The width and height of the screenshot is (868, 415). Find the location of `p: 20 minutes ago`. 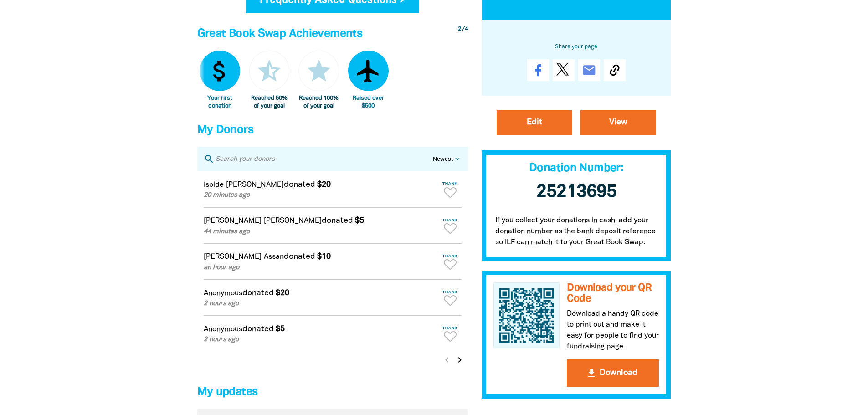

p: 20 minutes ago is located at coordinates (320, 196).